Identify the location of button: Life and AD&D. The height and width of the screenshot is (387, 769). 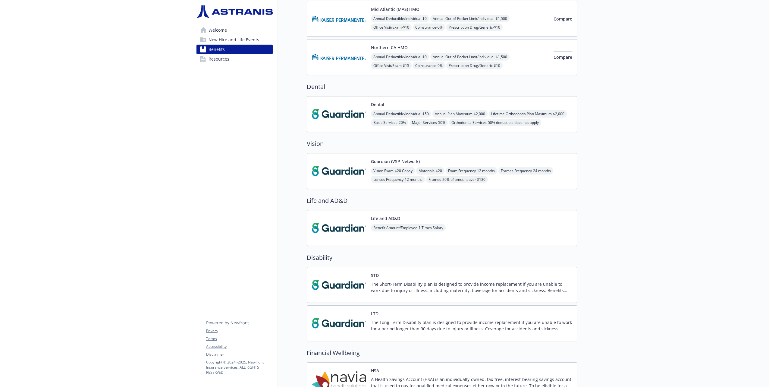
(385, 218).